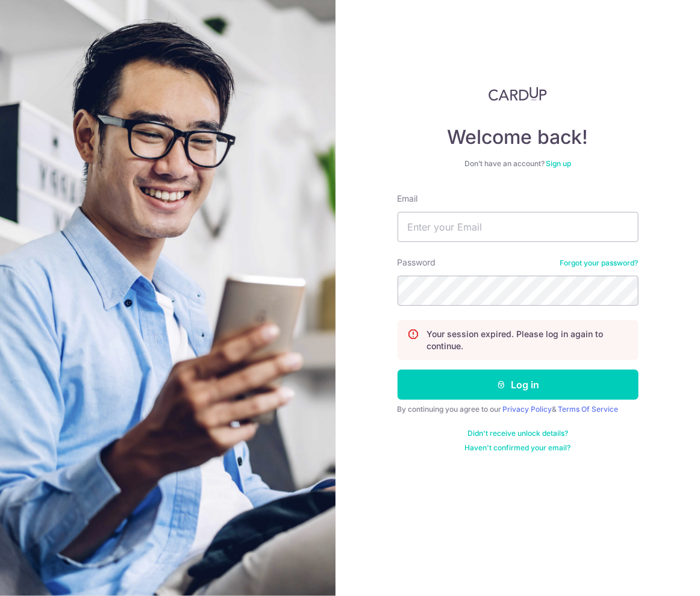 Image resolution: width=700 pixels, height=596 pixels. What do you see at coordinates (518, 410) in the screenshot?
I see `div: By continuing you agree to our &` at bounding box center [518, 410].